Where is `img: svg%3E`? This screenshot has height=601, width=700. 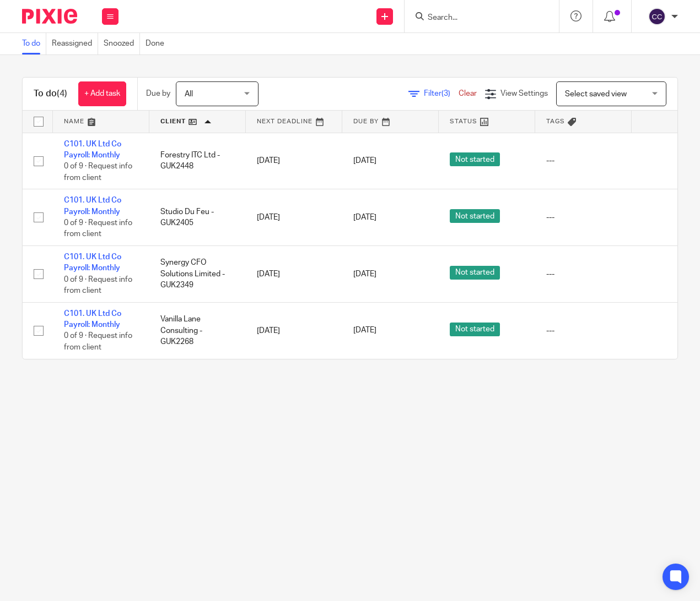 img: svg%3E is located at coordinates (657, 17).